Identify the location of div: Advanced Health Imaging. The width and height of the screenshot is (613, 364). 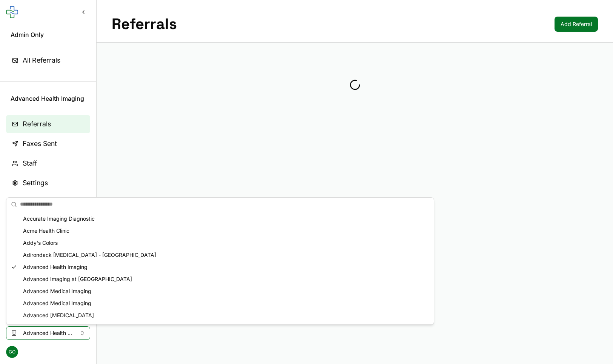
(220, 267).